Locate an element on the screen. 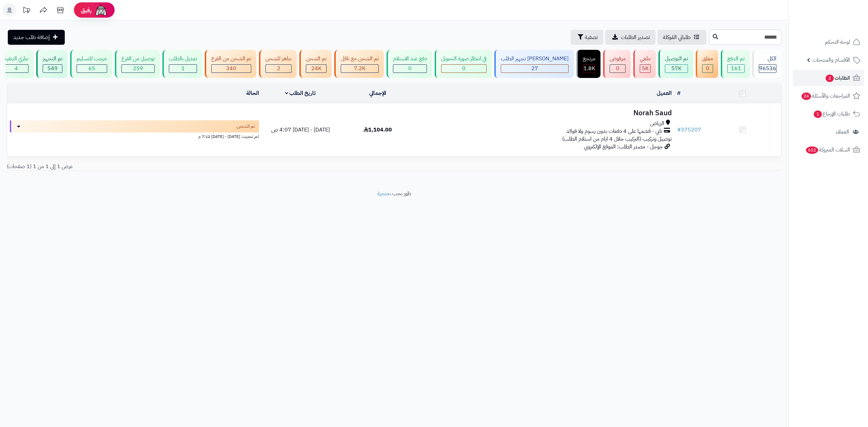 The width and height of the screenshot is (868, 427). a: #375207 is located at coordinates (689, 130).